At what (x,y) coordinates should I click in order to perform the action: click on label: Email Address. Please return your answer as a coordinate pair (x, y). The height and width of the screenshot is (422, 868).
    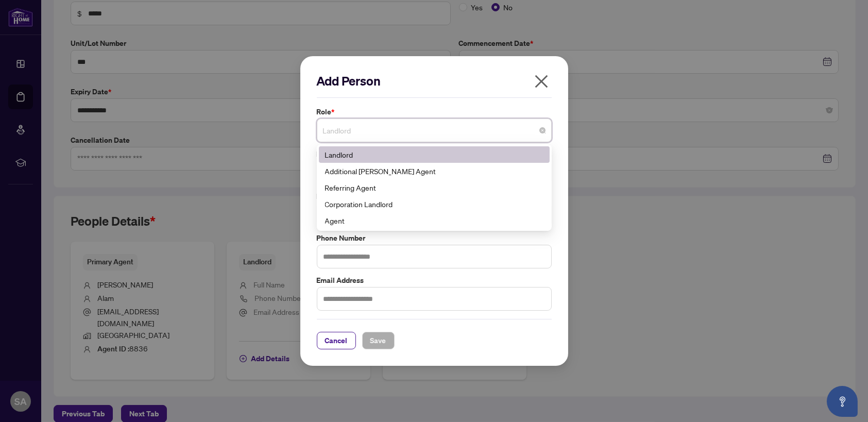
    Looking at the image, I should click on (434, 280).